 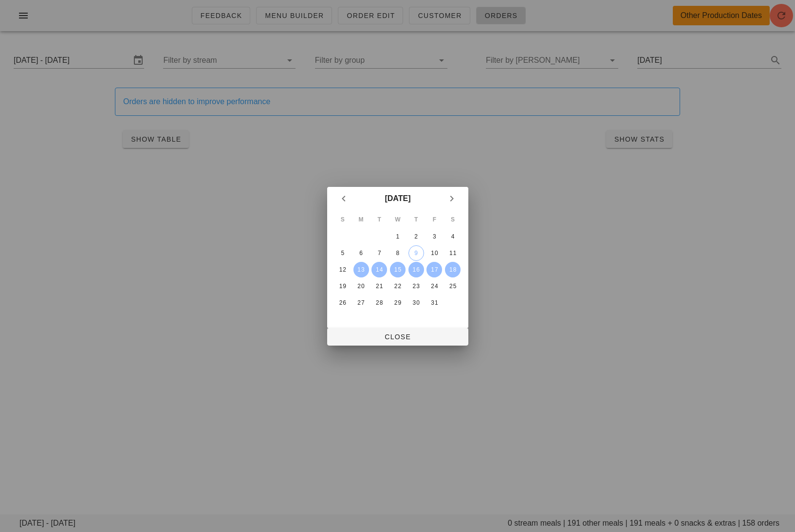 I want to click on div: 20, so click(x=360, y=286).